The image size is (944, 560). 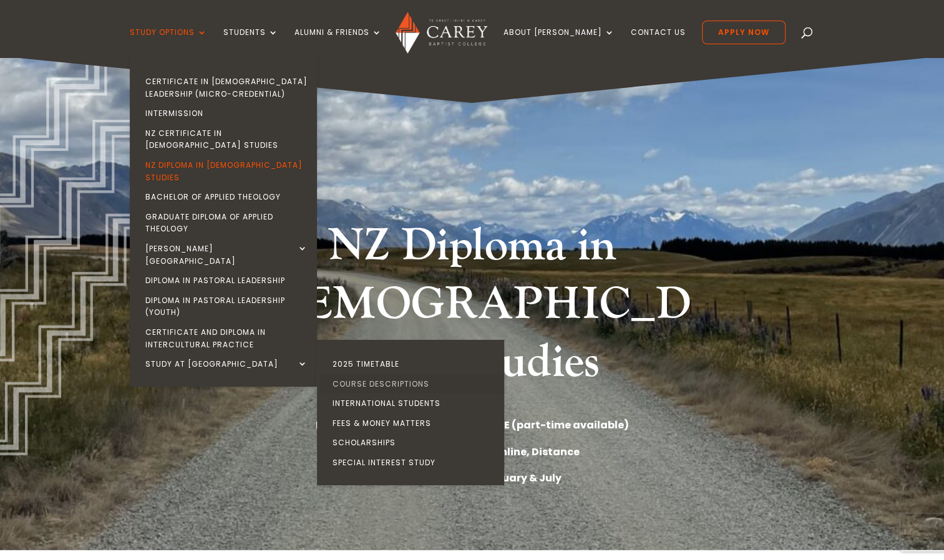 I want to click on a: Fees & Money Matters, so click(x=414, y=424).